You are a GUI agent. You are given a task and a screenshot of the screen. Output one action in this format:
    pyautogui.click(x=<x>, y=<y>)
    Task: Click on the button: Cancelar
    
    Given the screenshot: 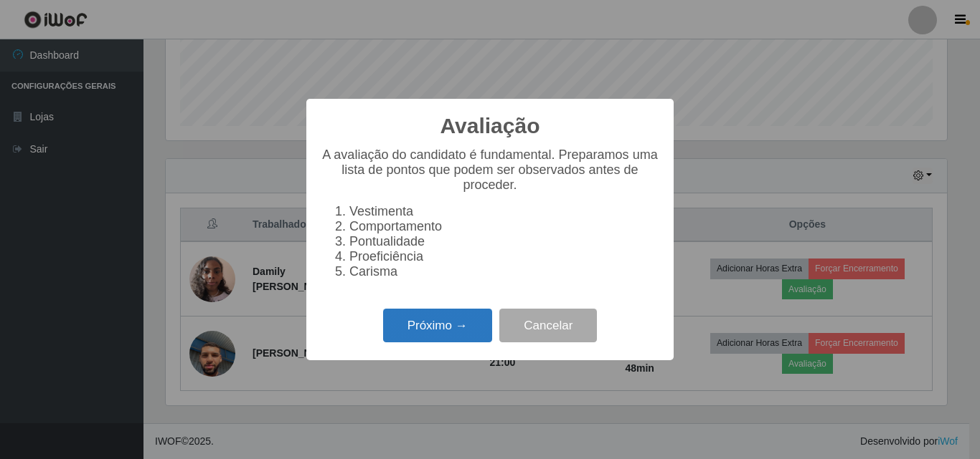 What is the action you would take?
    pyautogui.click(x=548, y=326)
    